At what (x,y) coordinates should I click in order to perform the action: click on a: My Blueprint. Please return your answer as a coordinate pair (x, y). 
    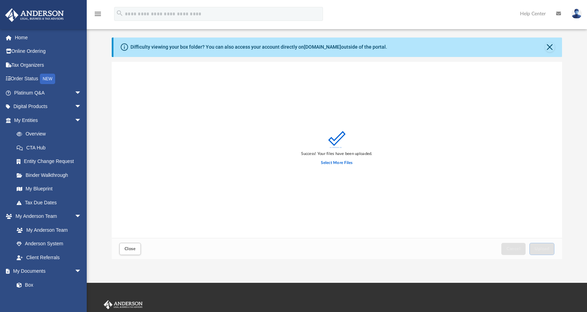
    Looking at the image, I should click on (49, 189).